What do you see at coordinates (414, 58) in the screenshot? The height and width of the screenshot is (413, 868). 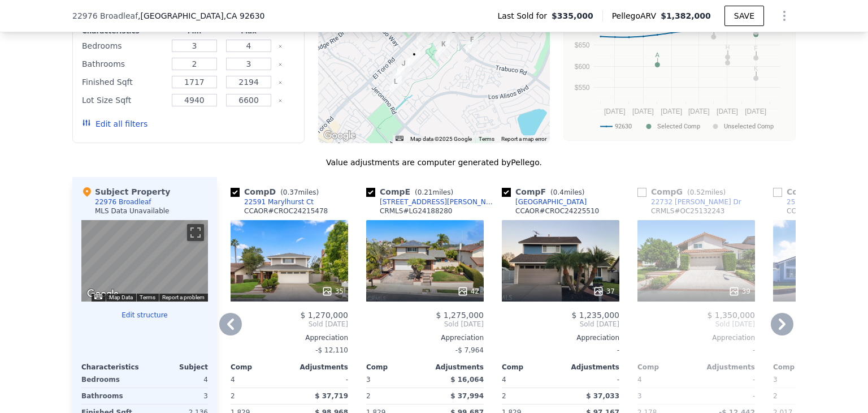 I see `div: 22976 Broadleaf` at bounding box center [414, 58].